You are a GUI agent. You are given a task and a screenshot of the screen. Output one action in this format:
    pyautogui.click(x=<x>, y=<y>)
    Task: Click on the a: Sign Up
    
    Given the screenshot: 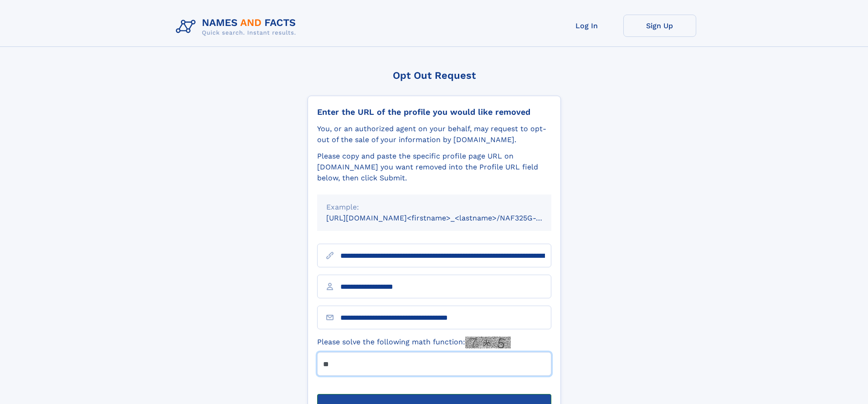 What is the action you would take?
    pyautogui.click(x=660, y=25)
    